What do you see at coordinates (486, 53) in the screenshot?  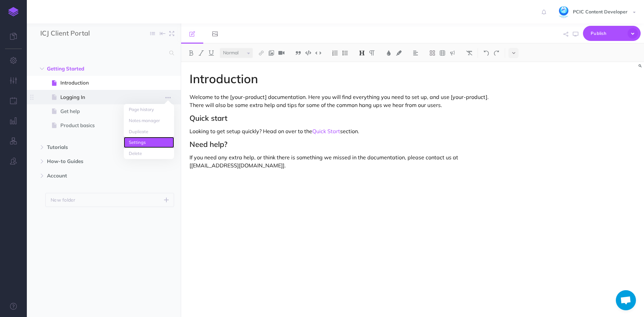 I see `img: Undo` at bounding box center [486, 53].